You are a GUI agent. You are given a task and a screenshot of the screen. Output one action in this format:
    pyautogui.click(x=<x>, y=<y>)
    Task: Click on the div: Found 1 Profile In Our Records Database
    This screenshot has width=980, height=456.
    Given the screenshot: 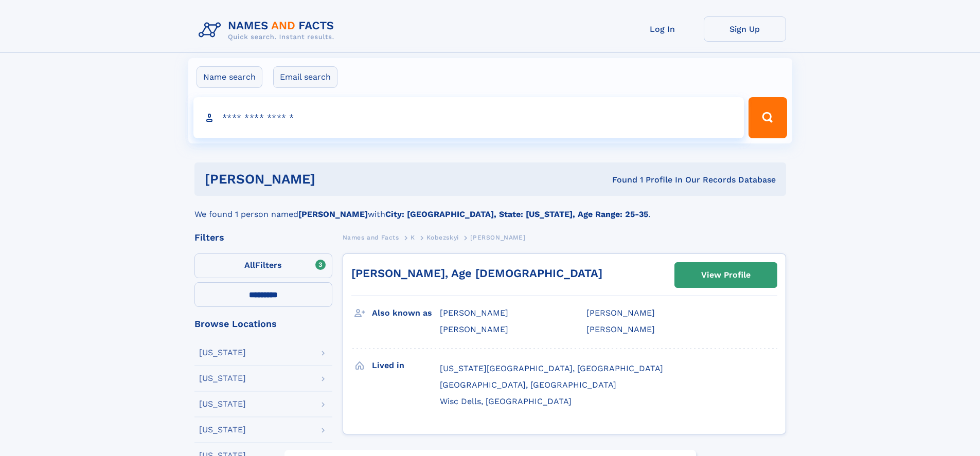 What is the action you would take?
    pyautogui.click(x=619, y=180)
    